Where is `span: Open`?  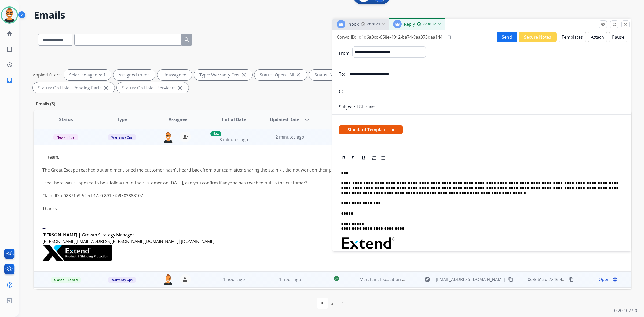
span: Open is located at coordinates (604, 279).